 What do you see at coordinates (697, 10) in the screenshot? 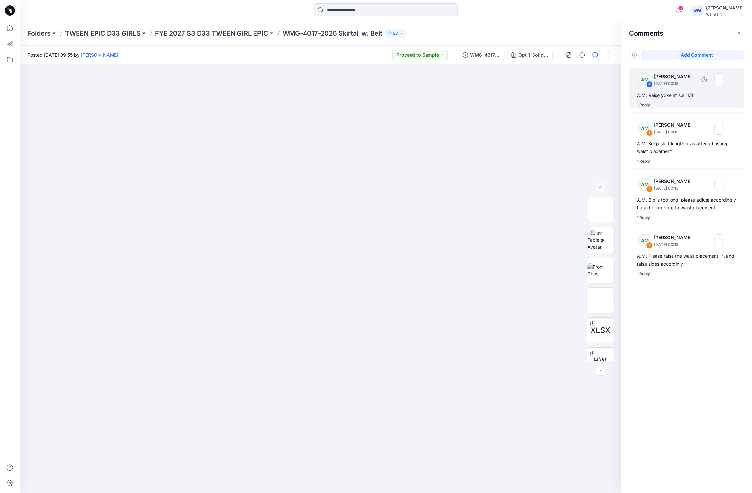
I see `div: GM` at bounding box center [697, 10].